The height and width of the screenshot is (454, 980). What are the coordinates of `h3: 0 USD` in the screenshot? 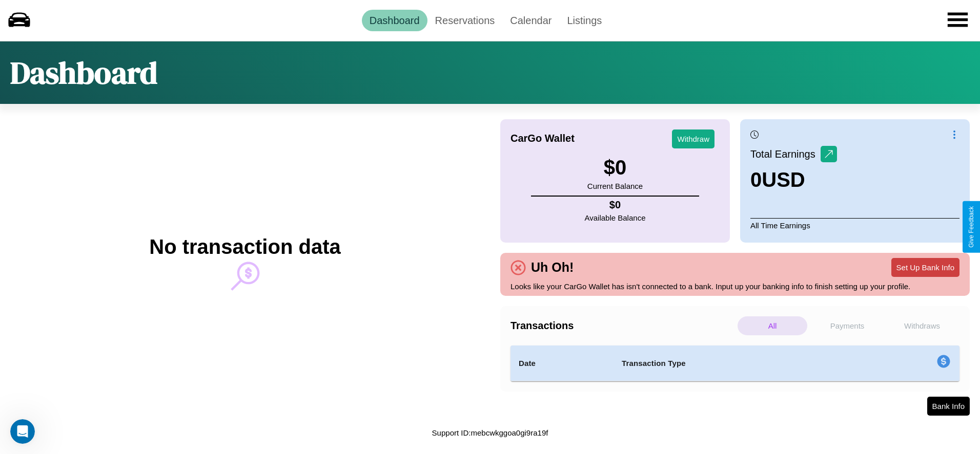 It's located at (793, 180).